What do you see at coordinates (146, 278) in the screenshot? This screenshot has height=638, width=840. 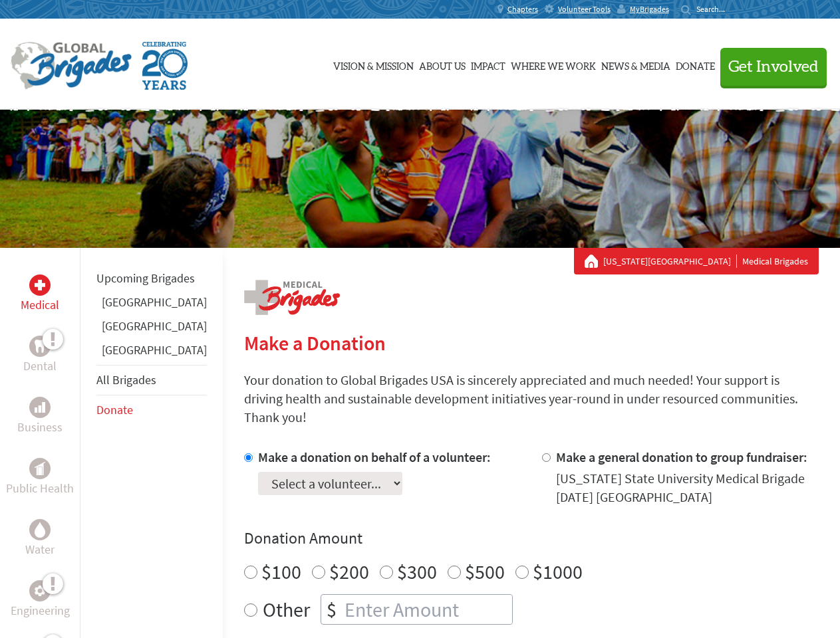 I see `a: Upcoming Brigades` at bounding box center [146, 278].